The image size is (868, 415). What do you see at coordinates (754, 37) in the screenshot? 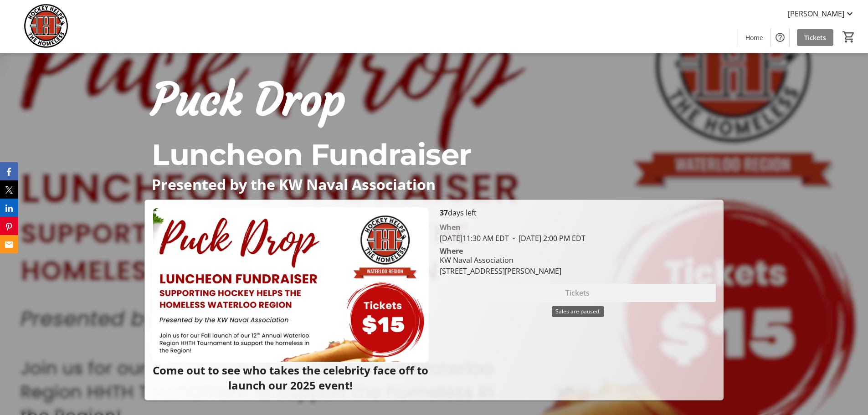
I see `a: Home` at bounding box center [754, 37].